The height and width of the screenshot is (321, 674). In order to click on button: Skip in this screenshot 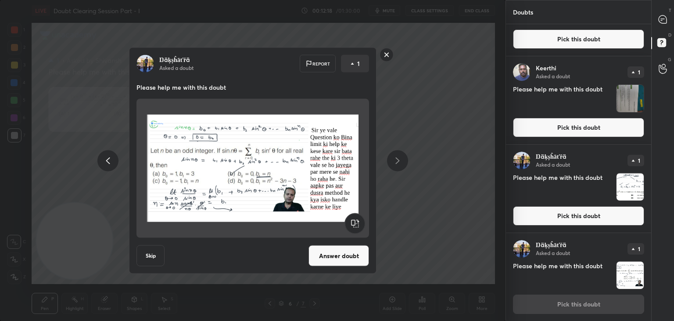, I will do `click(151, 256)`.